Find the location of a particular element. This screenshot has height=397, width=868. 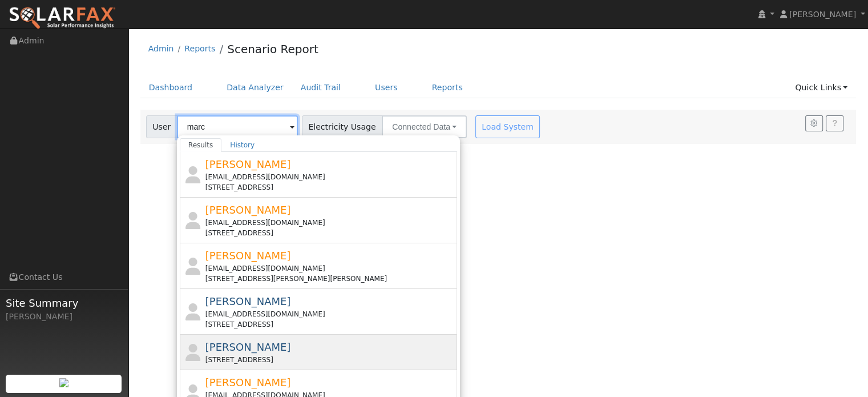

button: Settings is located at coordinates (814, 123).